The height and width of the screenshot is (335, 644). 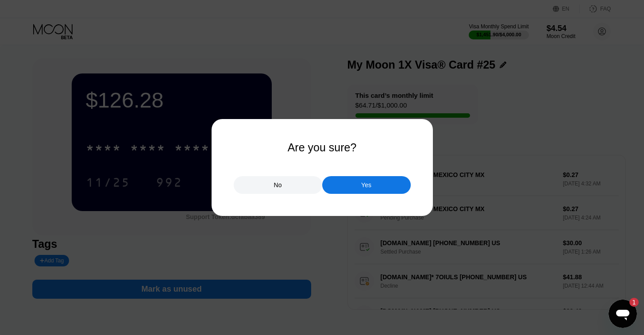 What do you see at coordinates (322, 147) in the screenshot?
I see `div: Are you sure?` at bounding box center [322, 147].